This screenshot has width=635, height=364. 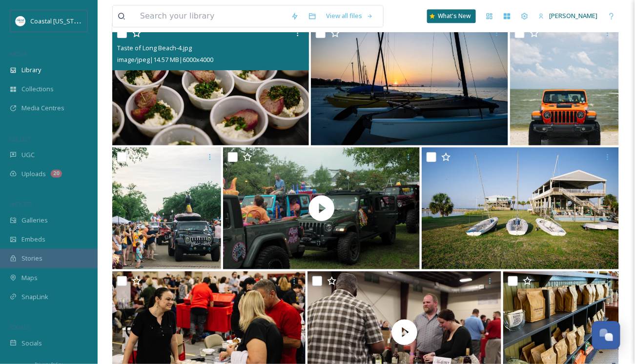 What do you see at coordinates (56, 174) in the screenshot?
I see `div: 20` at bounding box center [56, 174].